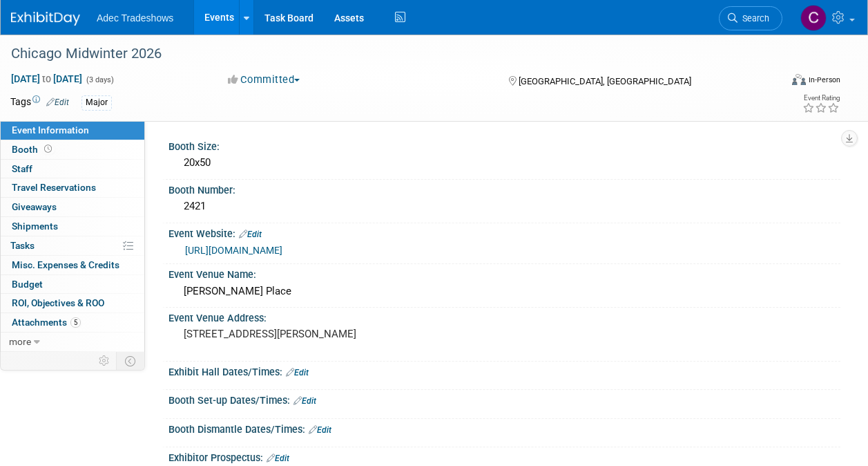  What do you see at coordinates (72, 206) in the screenshot?
I see `a: Giveaways` at bounding box center [72, 206].